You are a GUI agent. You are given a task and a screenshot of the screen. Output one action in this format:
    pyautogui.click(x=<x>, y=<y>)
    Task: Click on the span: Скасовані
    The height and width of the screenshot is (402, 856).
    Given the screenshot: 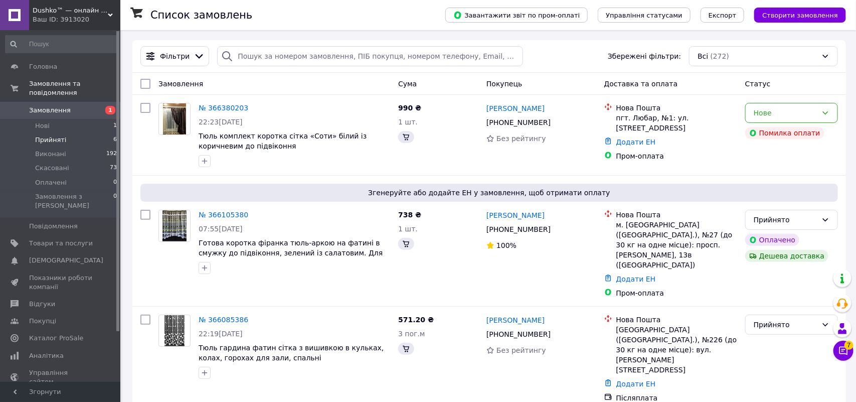 What is the action you would take?
    pyautogui.click(x=52, y=168)
    